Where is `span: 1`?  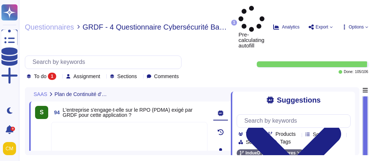 span: 1 is located at coordinates (234, 23).